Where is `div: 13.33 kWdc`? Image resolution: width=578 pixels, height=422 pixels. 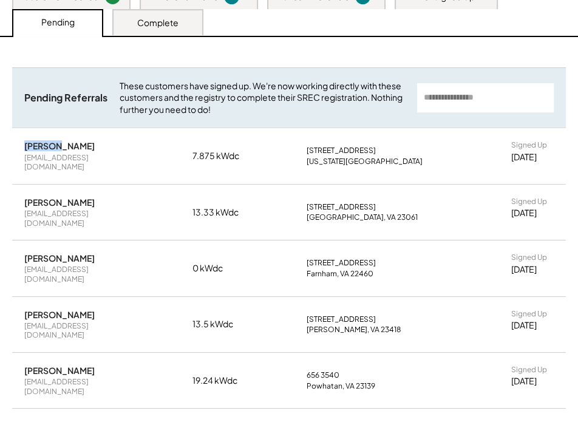 div: 13.33 kWdc is located at coordinates (223, 213).